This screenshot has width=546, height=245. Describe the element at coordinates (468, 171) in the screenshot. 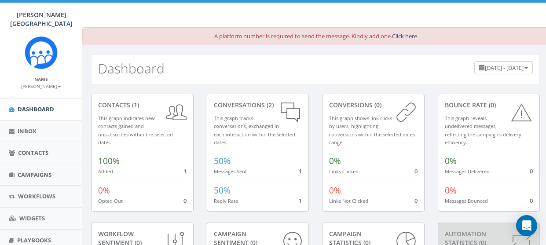

I see `small: Messages Delivered` at that location.